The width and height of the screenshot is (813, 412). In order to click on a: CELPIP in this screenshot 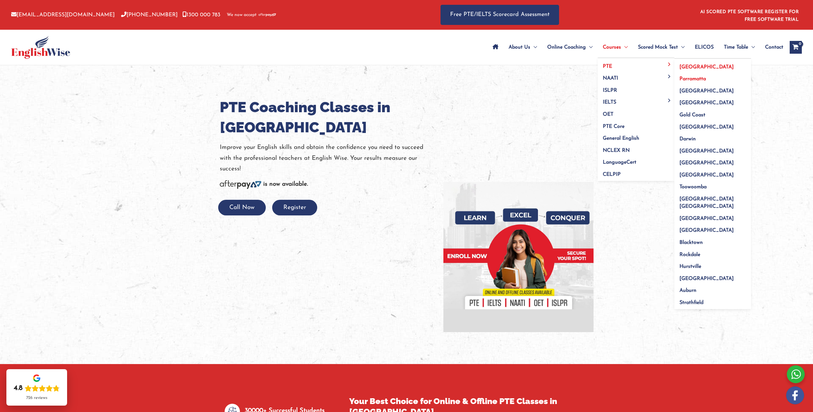, I will do `click(636, 173)`.